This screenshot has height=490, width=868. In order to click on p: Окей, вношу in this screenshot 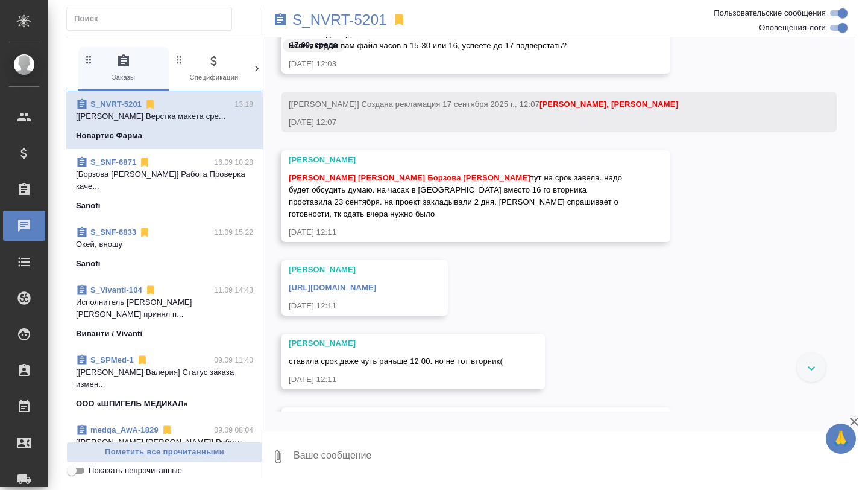, I will do `click(165, 244)`.